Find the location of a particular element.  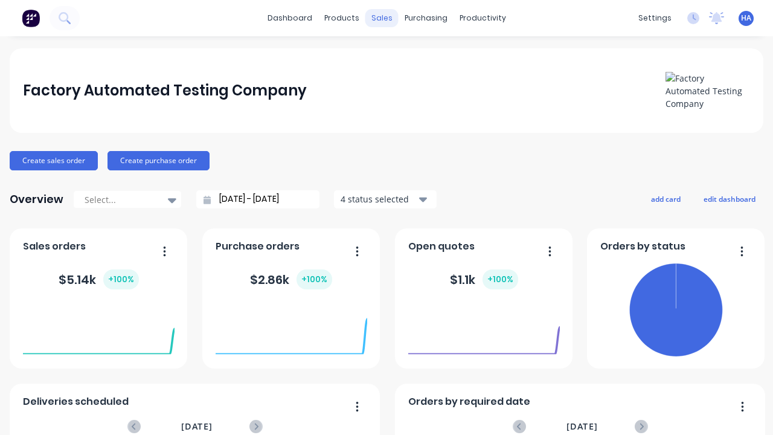

img: Factory is located at coordinates (31, 18).